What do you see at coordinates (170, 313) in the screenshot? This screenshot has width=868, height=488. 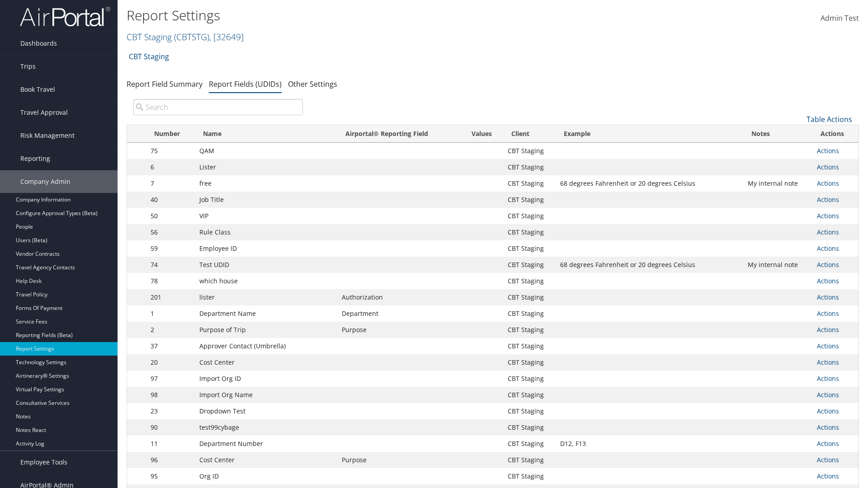 I see `td: 1` at bounding box center [170, 313].